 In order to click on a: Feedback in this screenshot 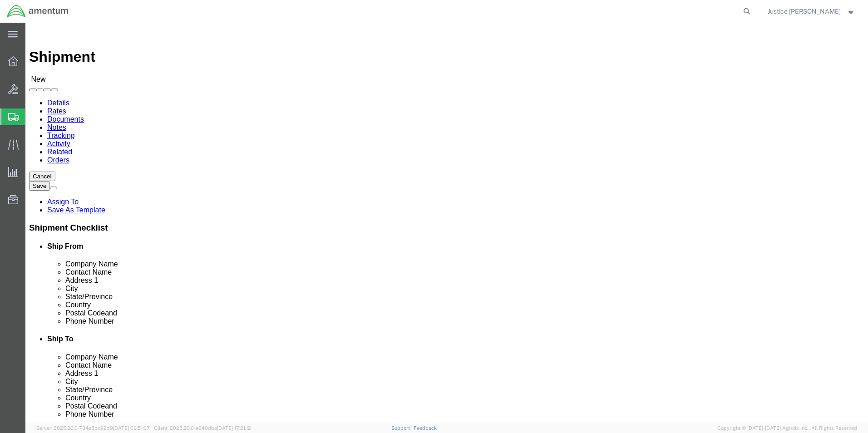, I will do `click(425, 428)`.